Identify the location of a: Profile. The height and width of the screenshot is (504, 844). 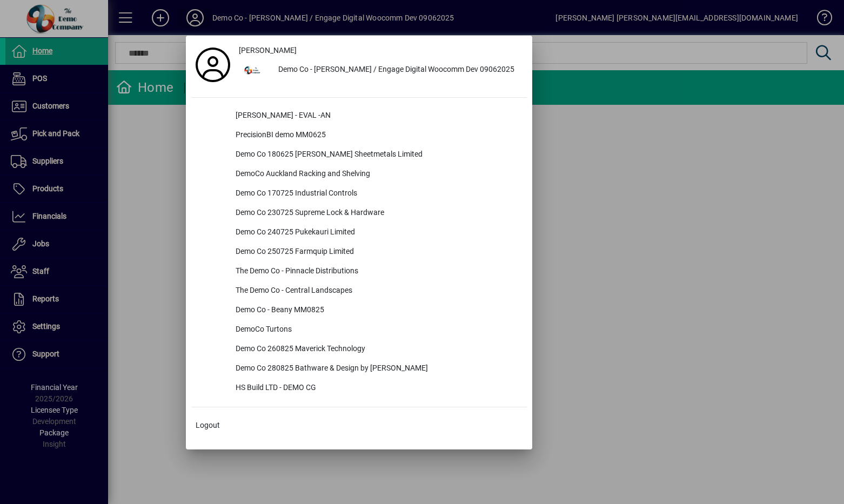
(213, 65).